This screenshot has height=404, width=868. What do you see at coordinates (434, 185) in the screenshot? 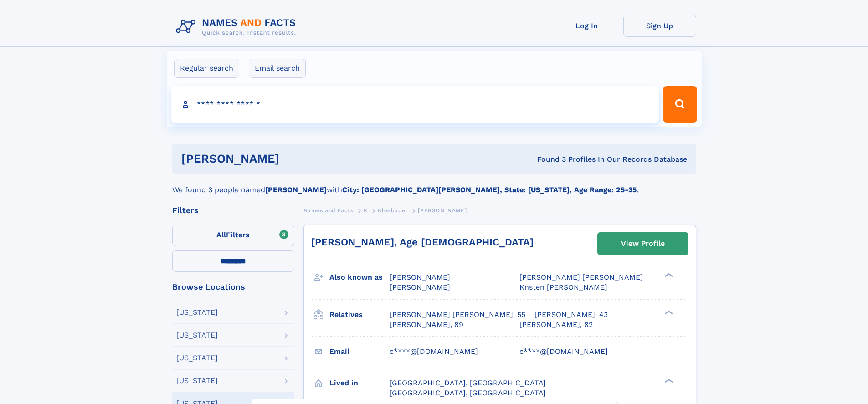
I see `div: We found 3 people named with .` at bounding box center [434, 185].